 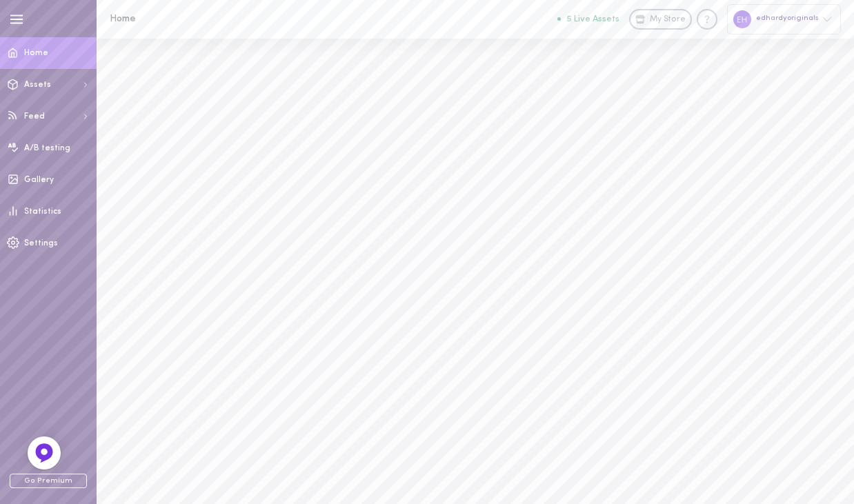 What do you see at coordinates (660, 20) in the screenshot?
I see `a: My Store` at bounding box center [660, 20].